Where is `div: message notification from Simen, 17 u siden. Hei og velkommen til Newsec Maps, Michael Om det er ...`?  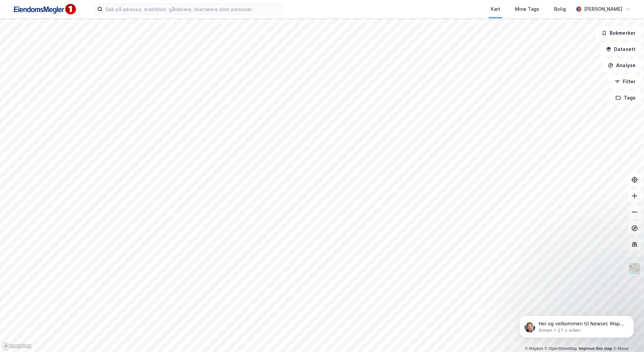
div: message notification from Simen, 17 u siden. Hei og velkommen til Newsec Maps, Michael Om det er ... is located at coordinates (67, 25).